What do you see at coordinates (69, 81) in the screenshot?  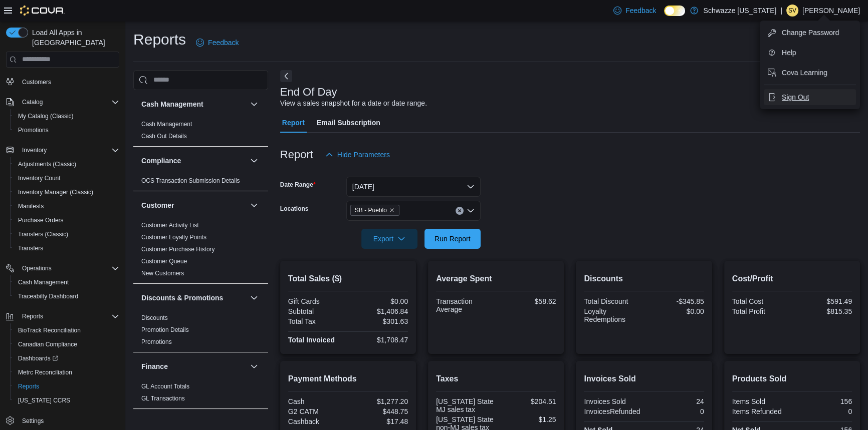 I see `span: Customers` at bounding box center [69, 81].